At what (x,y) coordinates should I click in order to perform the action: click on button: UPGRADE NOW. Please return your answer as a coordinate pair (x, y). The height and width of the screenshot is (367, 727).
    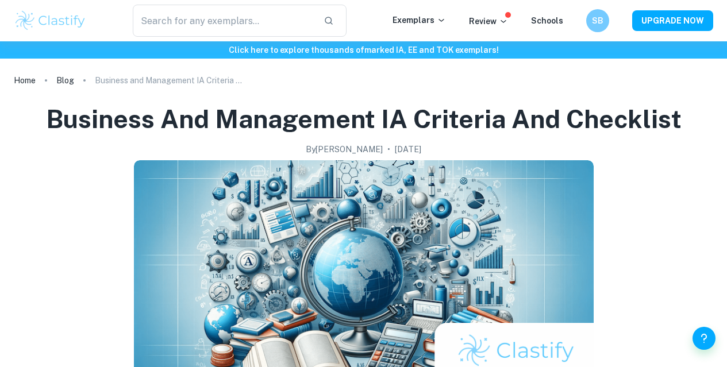
    Looking at the image, I should click on (672, 21).